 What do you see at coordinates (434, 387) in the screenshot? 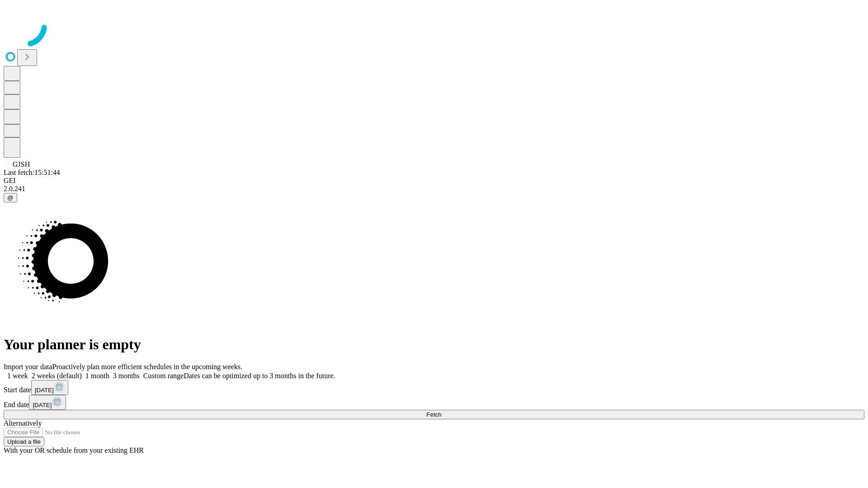
I see `div: Start date` at bounding box center [434, 387].